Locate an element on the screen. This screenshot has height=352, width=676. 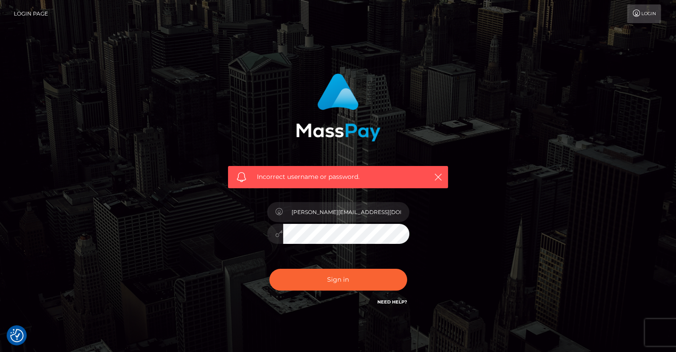
img: Revisit consent button is located at coordinates (17, 335).